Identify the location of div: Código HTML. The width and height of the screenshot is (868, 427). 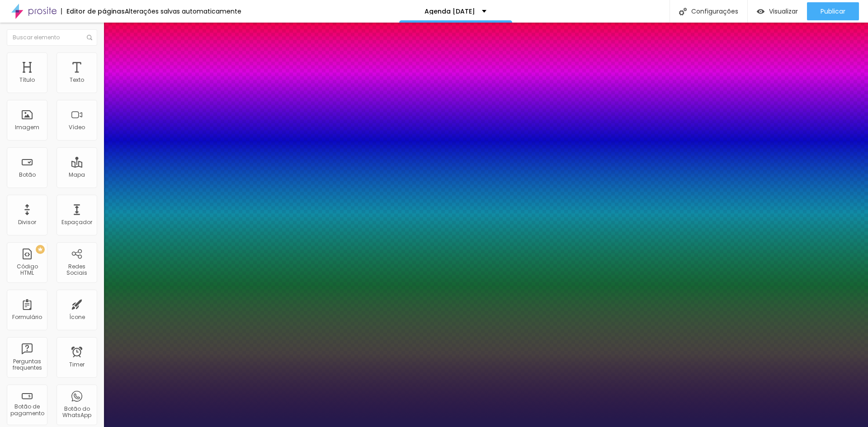
(26, 270).